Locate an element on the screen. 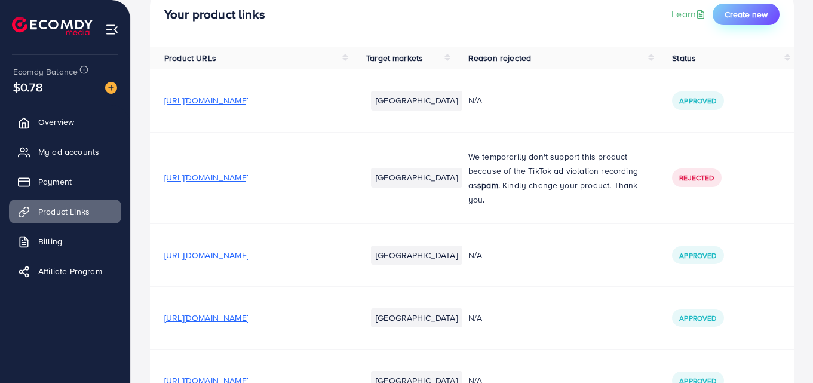 The image size is (813, 383). a: Product Links is located at coordinates (65, 212).